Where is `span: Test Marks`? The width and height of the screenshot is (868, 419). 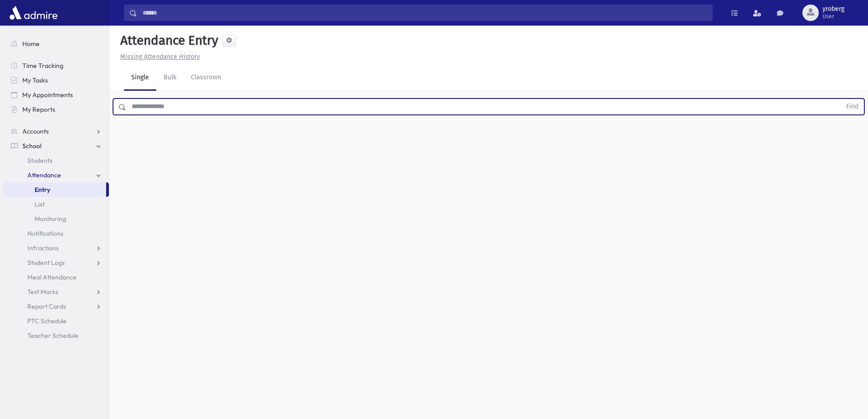 span: Test Marks is located at coordinates (43, 291).